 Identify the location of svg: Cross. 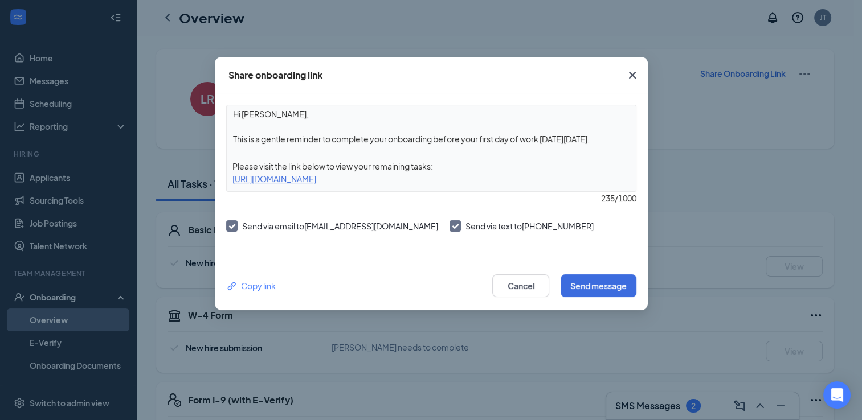
(632, 75).